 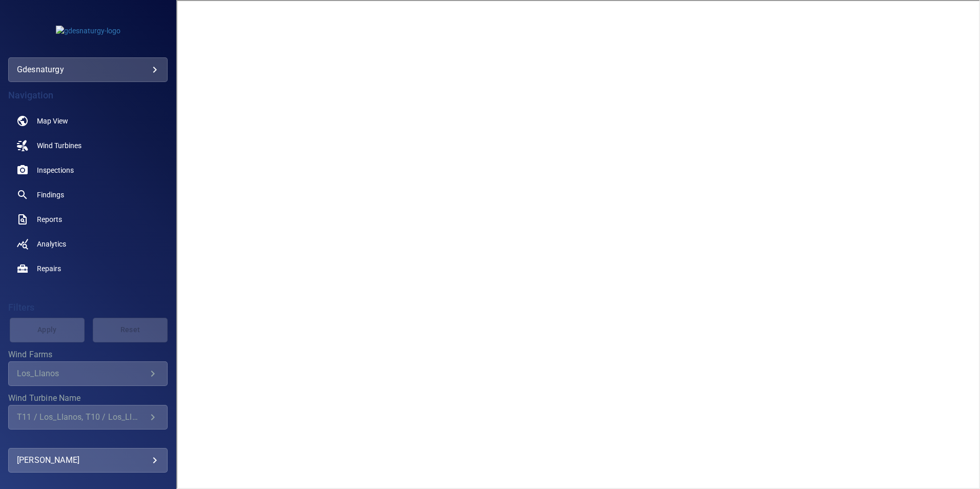 What do you see at coordinates (88, 374) in the screenshot?
I see `div: Wind Farms` at bounding box center [88, 374].